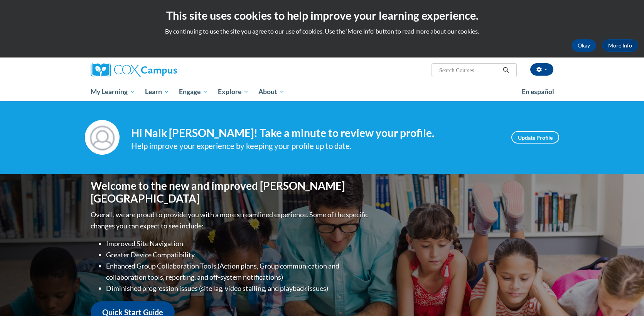 The width and height of the screenshot is (644, 316). Describe the element at coordinates (322, 16) in the screenshot. I see `h2: This site uses cookies to help improve your learning experience.` at that location.